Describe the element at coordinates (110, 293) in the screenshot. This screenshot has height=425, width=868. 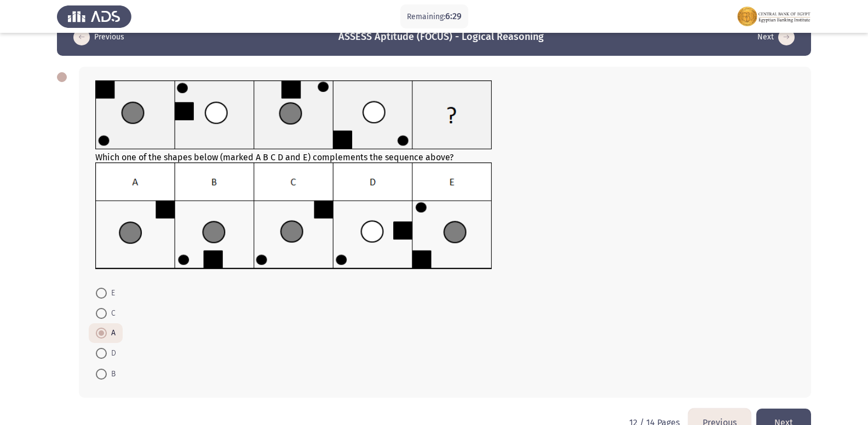
I see `span: E` at that location.